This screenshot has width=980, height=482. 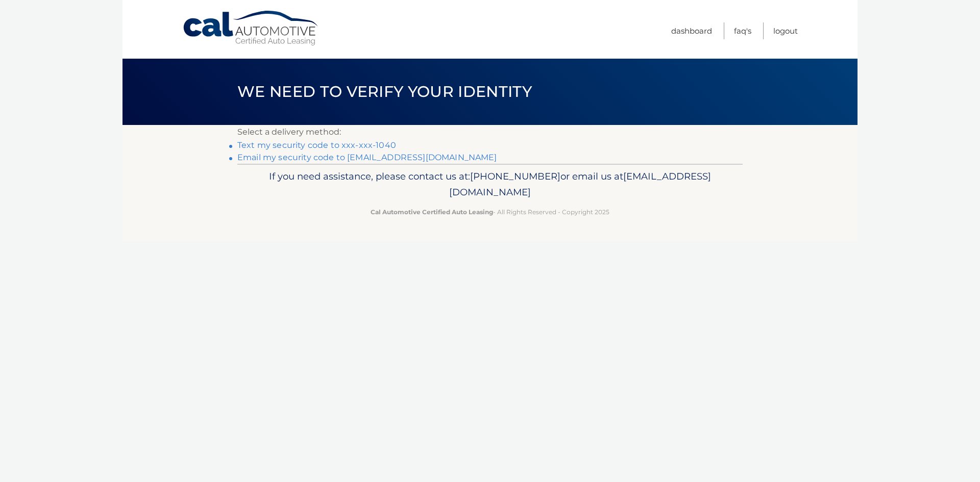 What do you see at coordinates (490, 211) in the screenshot?
I see `p: - All Rights Reserved - Copyright 2025` at bounding box center [490, 211].